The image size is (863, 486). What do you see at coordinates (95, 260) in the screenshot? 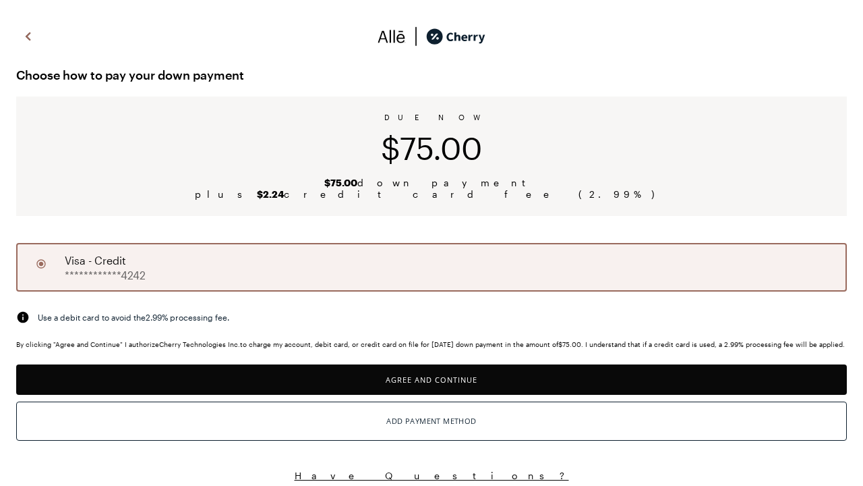
I see `span: visa - credit` at bounding box center [95, 260].